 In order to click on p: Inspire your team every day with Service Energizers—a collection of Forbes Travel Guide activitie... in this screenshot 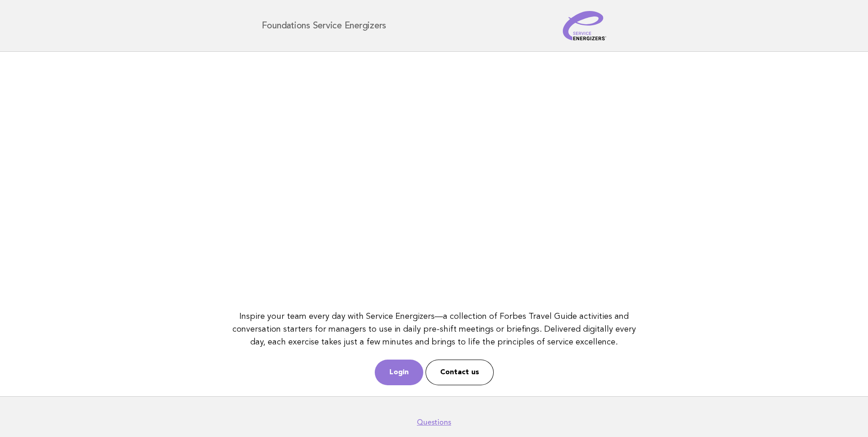, I will do `click(434, 329)`.